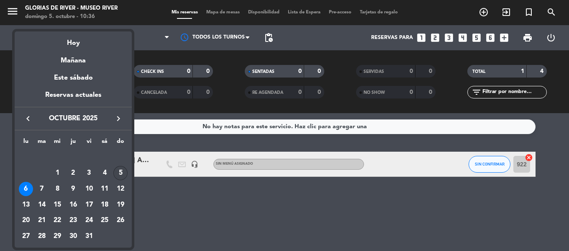 This screenshot has width=569, height=251. I want to click on th: sábado, so click(105, 143).